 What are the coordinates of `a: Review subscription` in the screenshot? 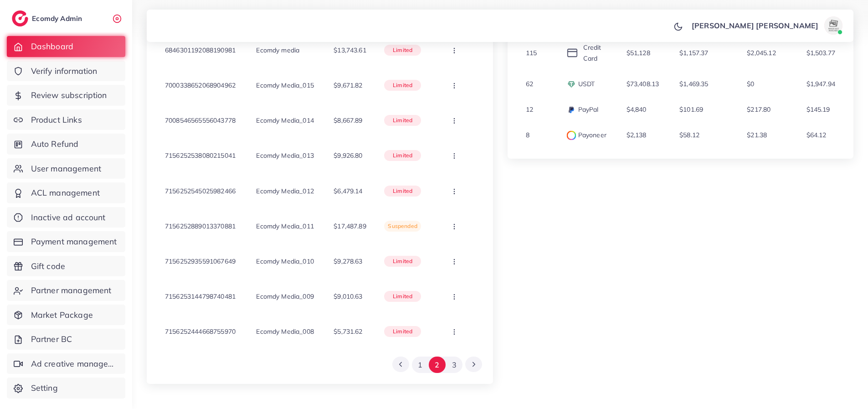 It's located at (66, 95).